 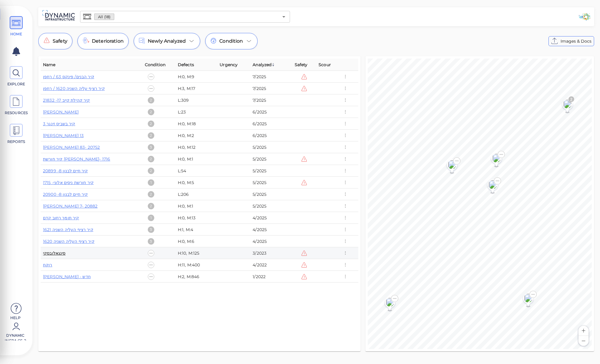 What do you see at coordinates (16, 142) in the screenshot?
I see `span: REPORTS` at bounding box center [16, 142].